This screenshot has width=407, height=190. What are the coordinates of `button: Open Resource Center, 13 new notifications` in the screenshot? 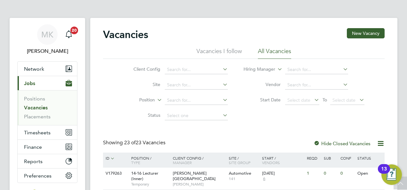 It's located at (392, 175).